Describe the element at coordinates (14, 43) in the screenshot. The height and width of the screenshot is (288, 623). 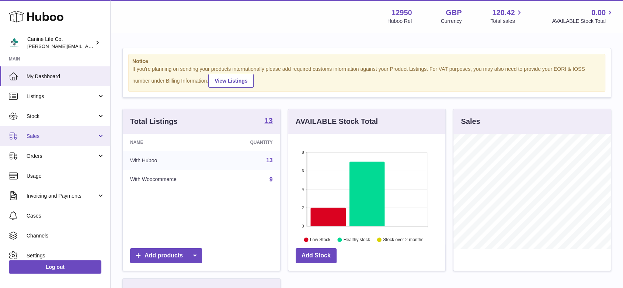
I see `img: kevin@clsgltd.co.uk` at that location.